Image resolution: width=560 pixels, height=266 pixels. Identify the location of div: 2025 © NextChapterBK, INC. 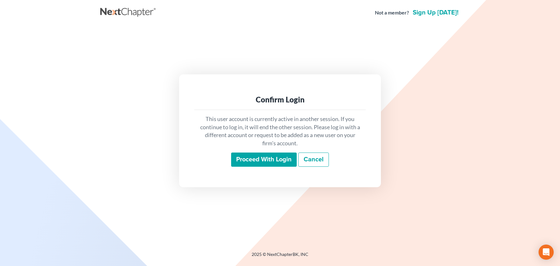
(280, 257).